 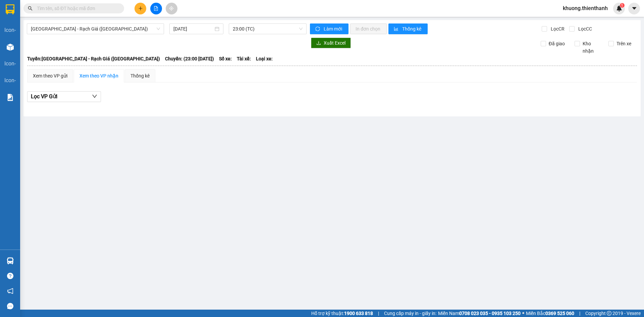 What do you see at coordinates (10, 97) in the screenshot?
I see `img: solution-icon` at bounding box center [10, 97].